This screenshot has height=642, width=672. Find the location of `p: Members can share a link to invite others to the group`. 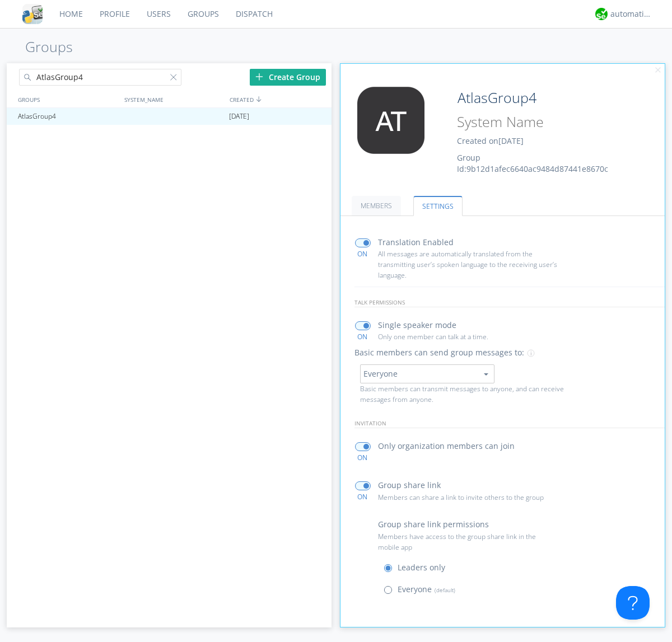

p: Members can share a link to invite others to the group is located at coordinates (468, 497).